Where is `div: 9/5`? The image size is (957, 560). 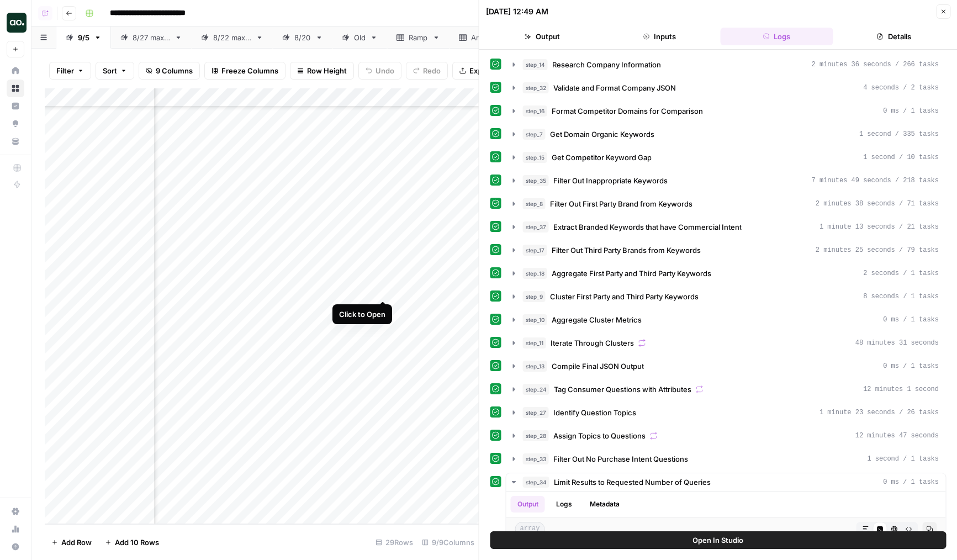
div: 9/5 is located at coordinates (83, 38).